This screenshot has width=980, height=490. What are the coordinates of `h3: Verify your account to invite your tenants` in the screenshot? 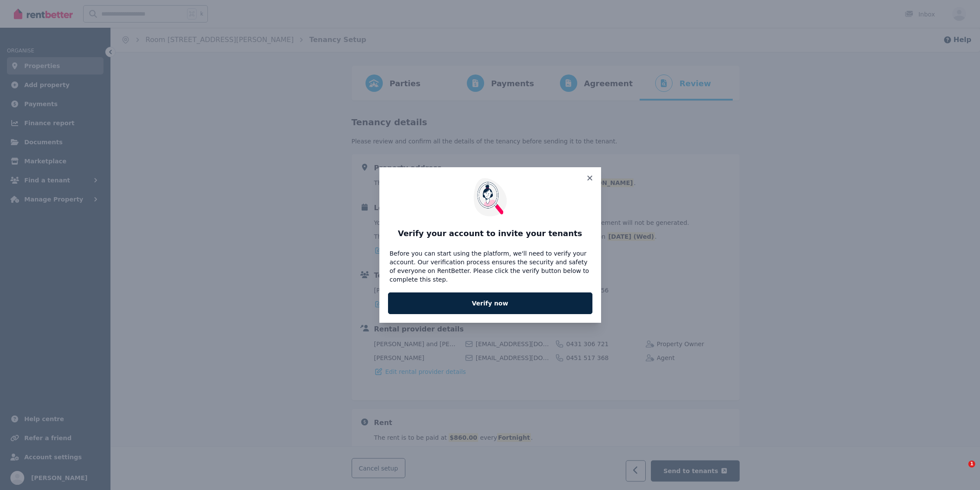 It's located at (490, 234).